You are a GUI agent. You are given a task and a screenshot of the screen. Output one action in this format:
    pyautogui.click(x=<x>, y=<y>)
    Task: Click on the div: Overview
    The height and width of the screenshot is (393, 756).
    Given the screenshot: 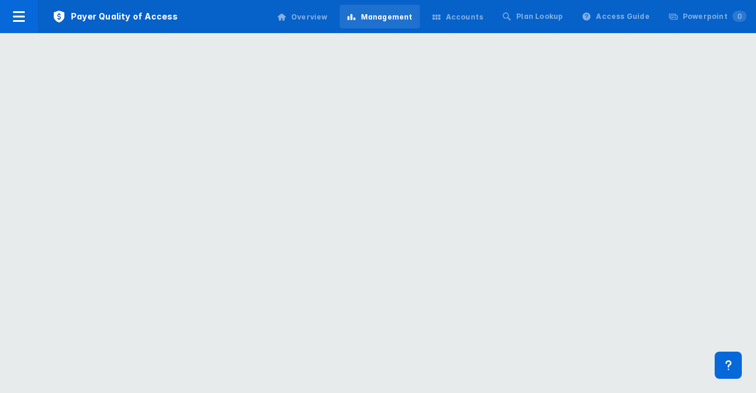 What is the action you would take?
    pyautogui.click(x=309, y=17)
    